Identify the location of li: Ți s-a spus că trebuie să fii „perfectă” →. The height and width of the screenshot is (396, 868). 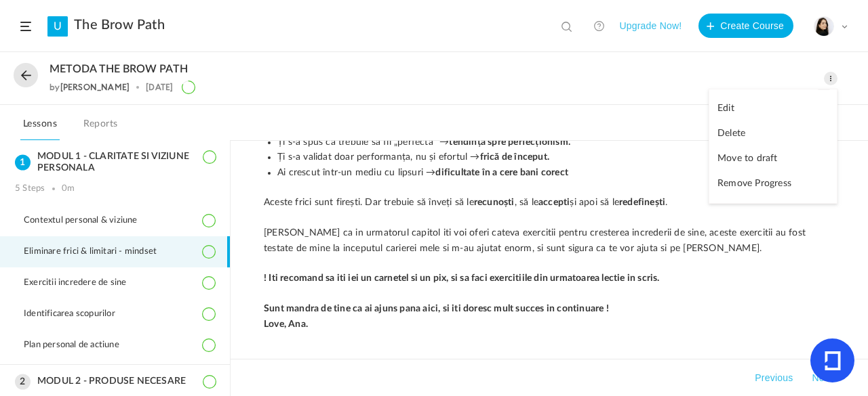
(556, 142).